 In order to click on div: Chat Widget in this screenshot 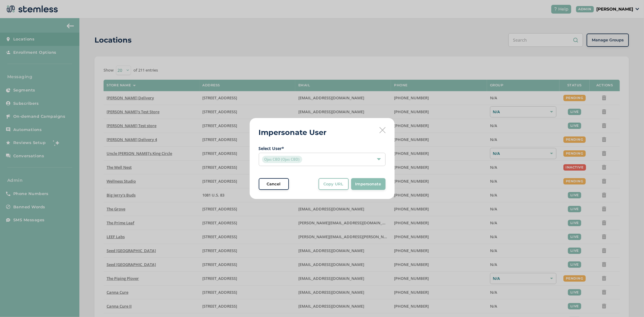, I will do `click(629, 302)`.